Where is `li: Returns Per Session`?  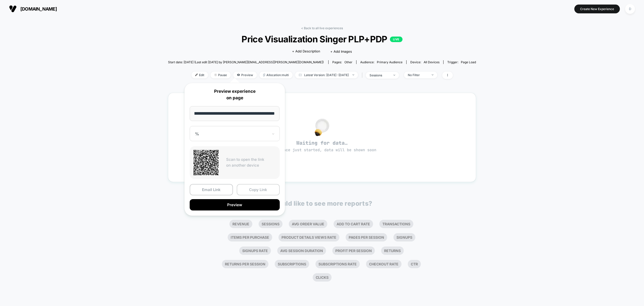 li: Returns Per Session is located at coordinates (245, 264).